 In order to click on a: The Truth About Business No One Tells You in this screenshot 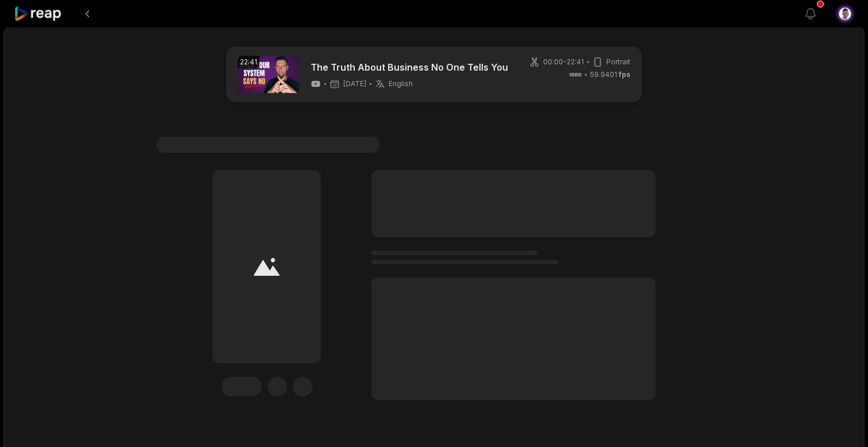, I will do `click(410, 67)`.